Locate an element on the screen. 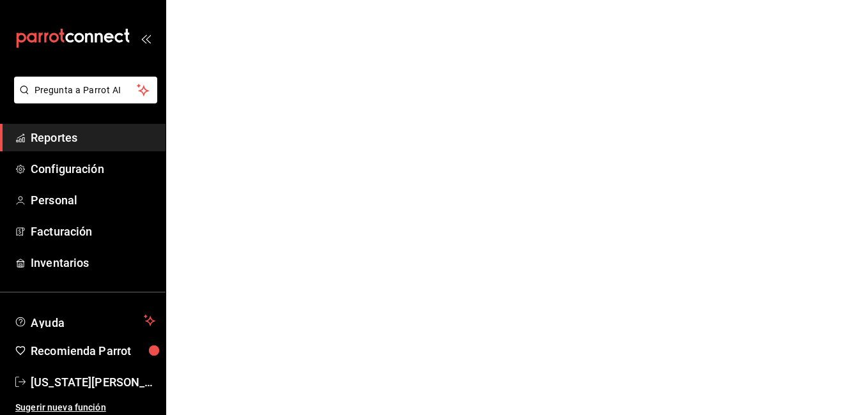 The height and width of the screenshot is (415, 868). button: open_drawer_menu is located at coordinates (146, 38).